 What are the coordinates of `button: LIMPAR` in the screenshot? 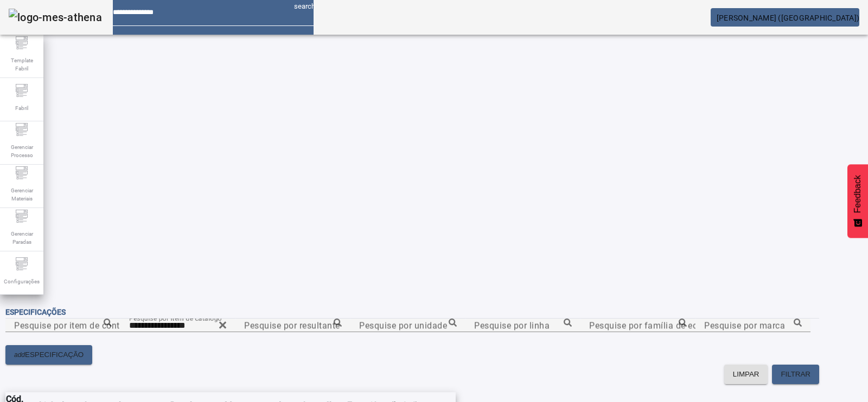 It's located at (746, 374).